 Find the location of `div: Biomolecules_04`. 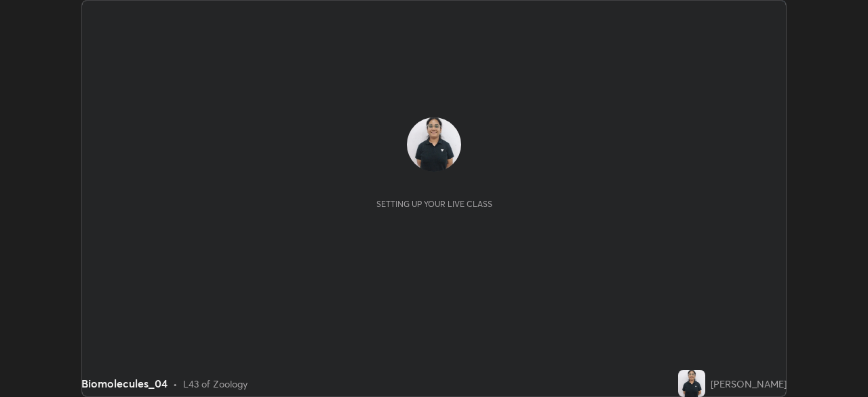

div: Biomolecules_04 is located at coordinates (124, 384).